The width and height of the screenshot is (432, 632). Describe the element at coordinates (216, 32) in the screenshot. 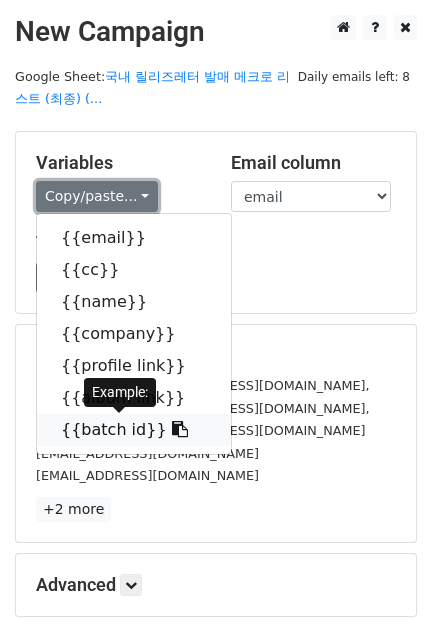

I see `h2: New Campaign` at that location.